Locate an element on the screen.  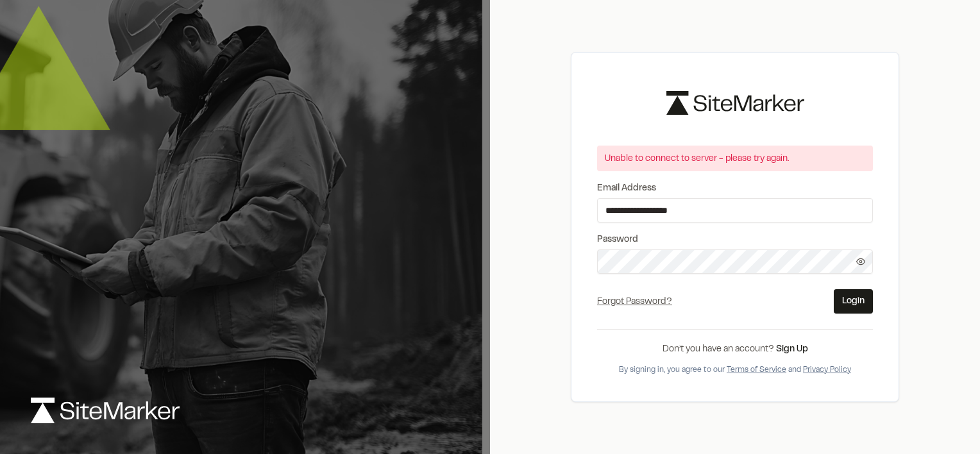
button: Login is located at coordinates (853, 302).